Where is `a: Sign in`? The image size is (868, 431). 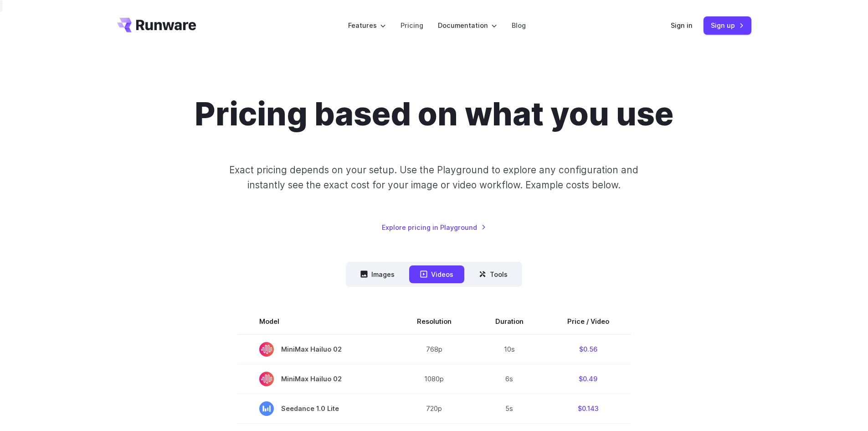
a: Sign in is located at coordinates (682, 25).